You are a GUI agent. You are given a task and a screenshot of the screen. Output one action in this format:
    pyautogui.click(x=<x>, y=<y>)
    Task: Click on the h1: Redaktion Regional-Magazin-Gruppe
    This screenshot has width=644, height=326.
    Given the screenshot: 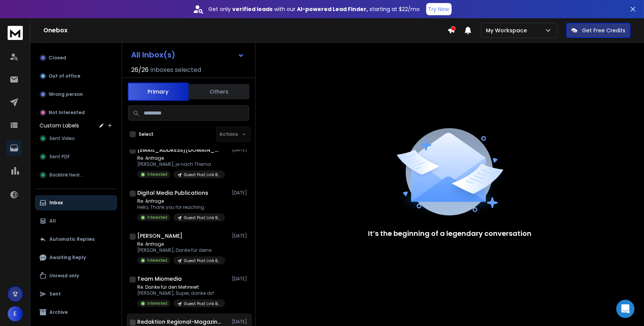 What is the action you would take?
    pyautogui.click(x=179, y=321)
    